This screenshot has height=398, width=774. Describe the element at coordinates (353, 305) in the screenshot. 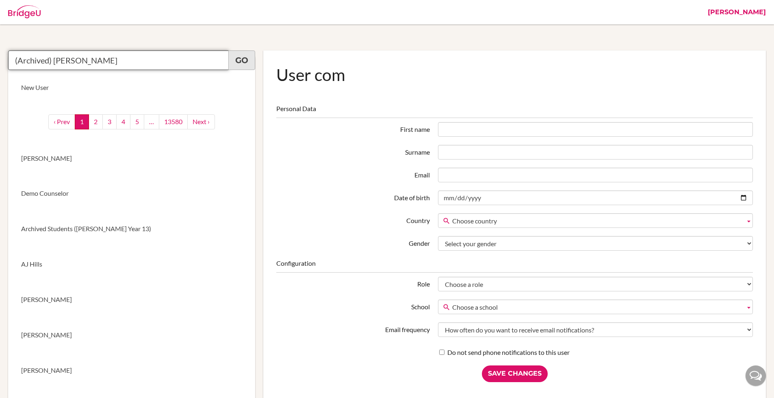

I see `label: School` at that location.